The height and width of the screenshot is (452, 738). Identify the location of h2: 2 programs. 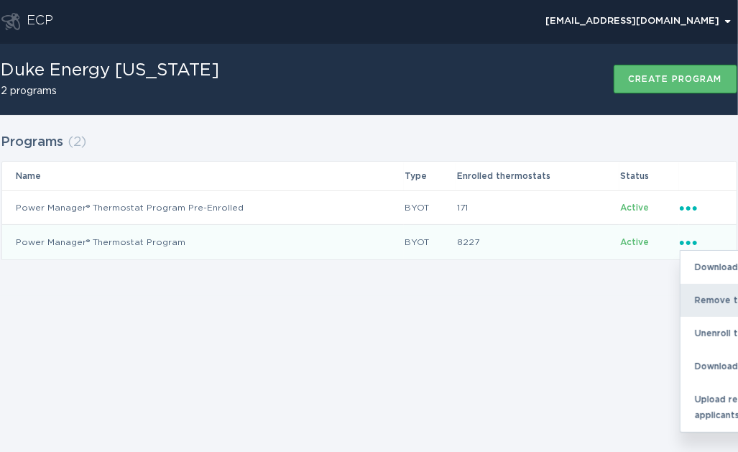
(111, 91).